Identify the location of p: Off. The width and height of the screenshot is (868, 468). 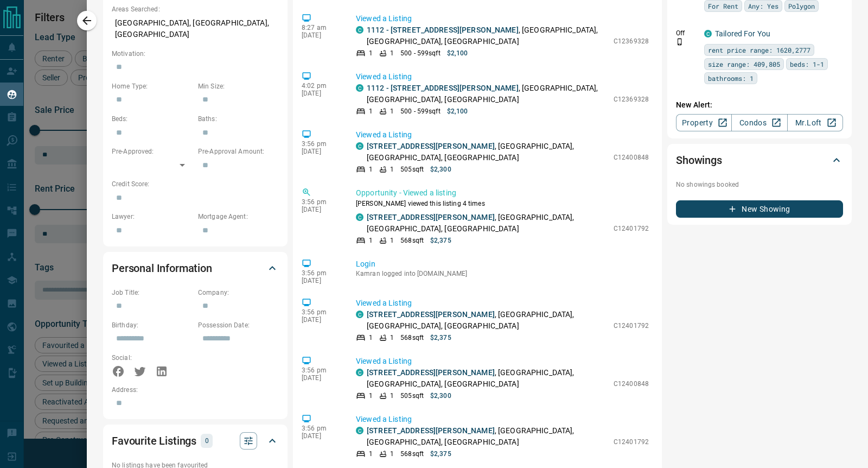
(687, 33).